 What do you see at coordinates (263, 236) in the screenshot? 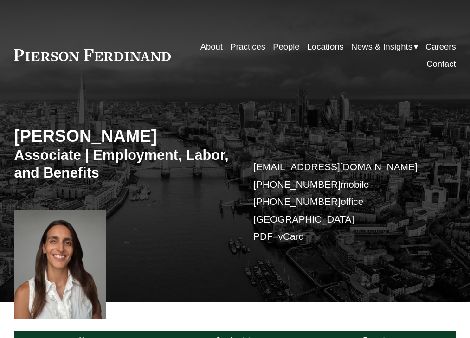
I see `a: PDF` at bounding box center [263, 236].